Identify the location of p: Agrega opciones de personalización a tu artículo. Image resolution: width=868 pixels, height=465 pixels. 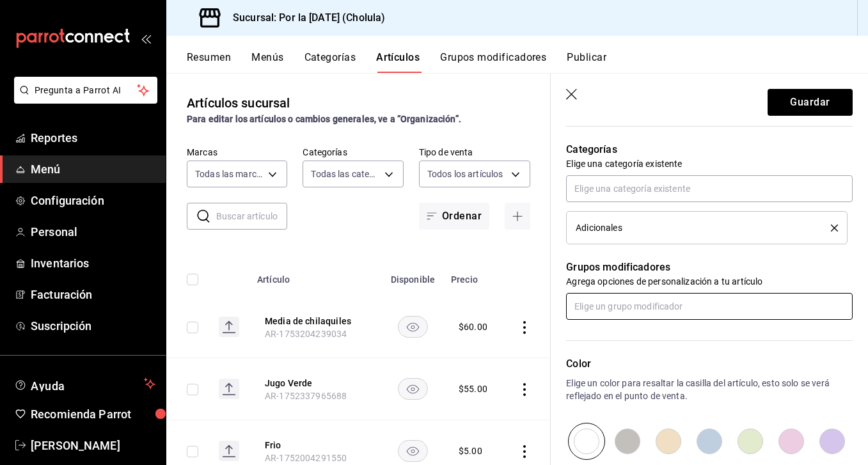
(709, 281).